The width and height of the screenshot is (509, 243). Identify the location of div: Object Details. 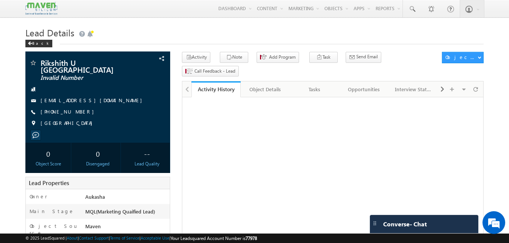
(265, 89).